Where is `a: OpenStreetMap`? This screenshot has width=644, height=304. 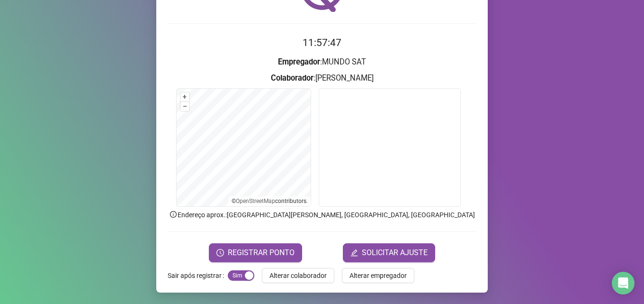
a: OpenStreetMap is located at coordinates (255, 201).